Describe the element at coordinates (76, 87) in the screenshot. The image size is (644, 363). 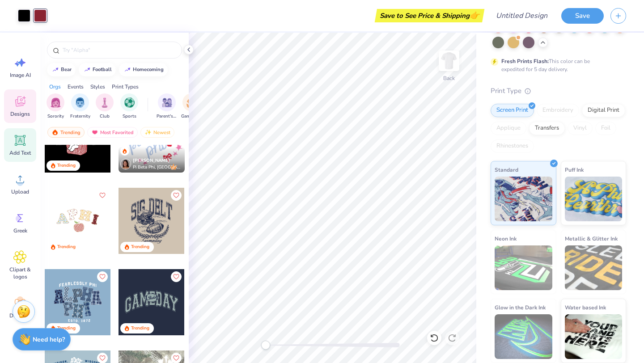
I see `div: Events` at that location.